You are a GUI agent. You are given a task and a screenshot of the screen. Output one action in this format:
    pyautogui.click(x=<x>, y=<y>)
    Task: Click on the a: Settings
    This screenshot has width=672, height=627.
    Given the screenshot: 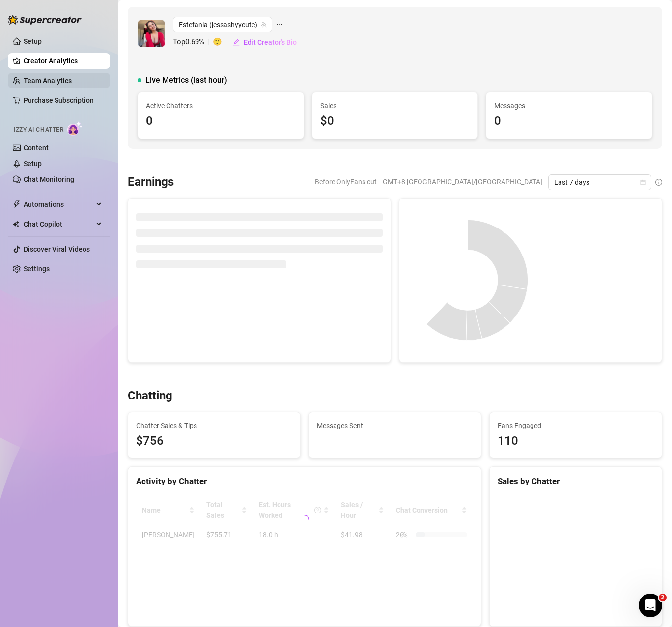 What is the action you would take?
    pyautogui.click(x=37, y=269)
    